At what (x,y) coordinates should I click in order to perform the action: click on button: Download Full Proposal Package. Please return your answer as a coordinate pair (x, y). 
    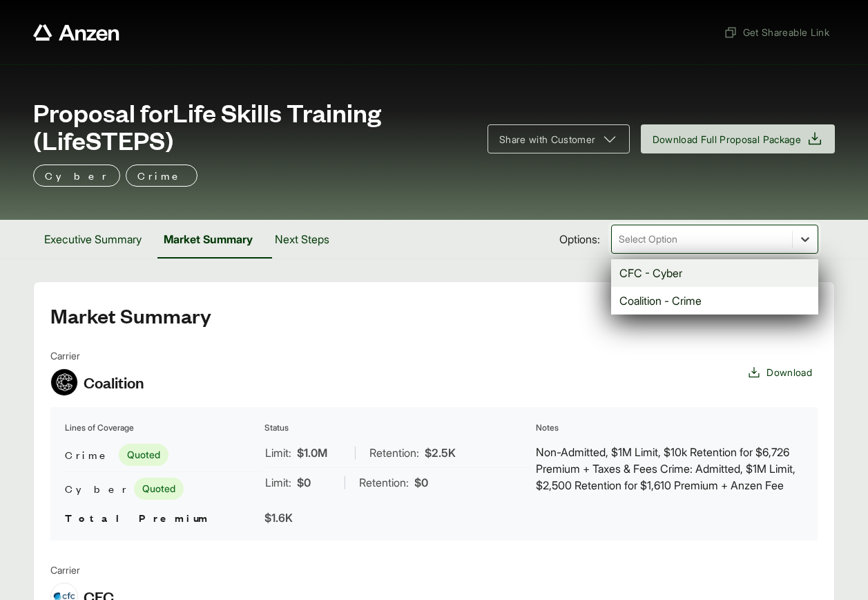
    Looking at the image, I should click on (738, 139).